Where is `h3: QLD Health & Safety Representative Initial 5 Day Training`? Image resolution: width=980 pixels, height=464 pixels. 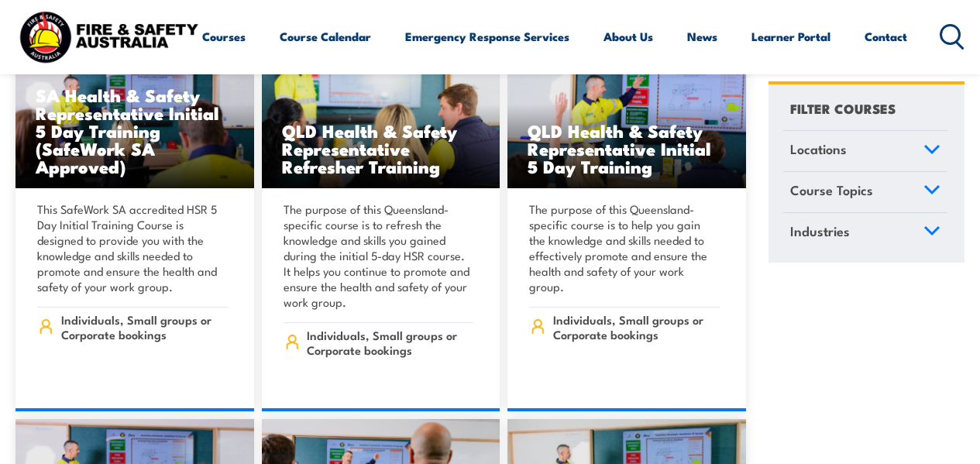
h3: QLD Health & Safety Representative Initial 5 Day Training is located at coordinates (627, 148).